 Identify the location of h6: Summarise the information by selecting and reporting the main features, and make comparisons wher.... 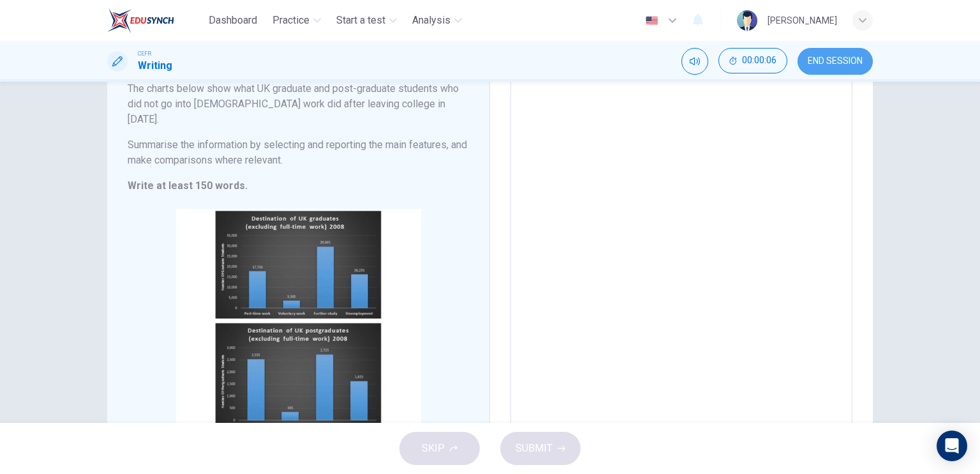
(298, 153).